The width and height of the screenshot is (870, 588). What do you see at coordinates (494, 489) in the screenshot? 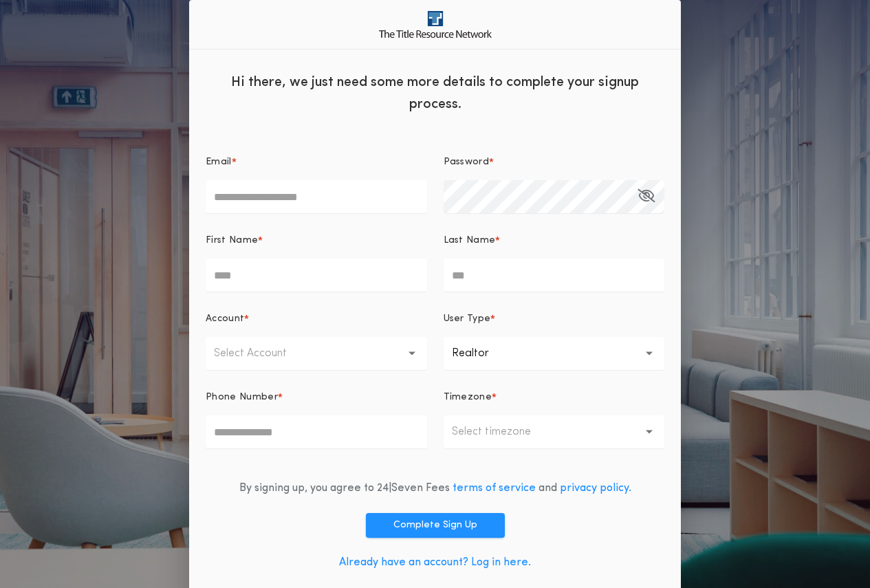
I see `a: terms of service` at bounding box center [494, 489].